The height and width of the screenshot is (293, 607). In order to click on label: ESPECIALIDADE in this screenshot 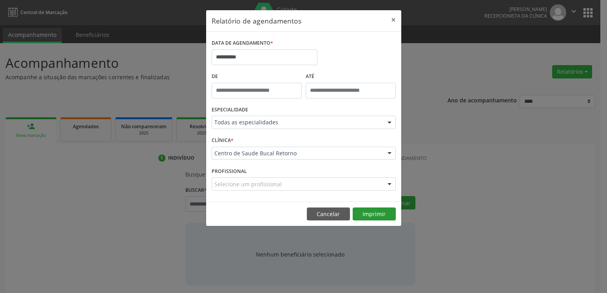, I will do `click(230, 110)`.